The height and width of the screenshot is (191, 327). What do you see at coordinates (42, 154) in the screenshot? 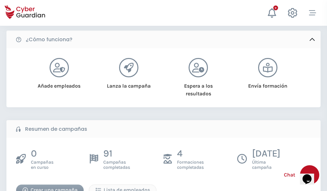
I see `p: 0` at bounding box center [42, 154].